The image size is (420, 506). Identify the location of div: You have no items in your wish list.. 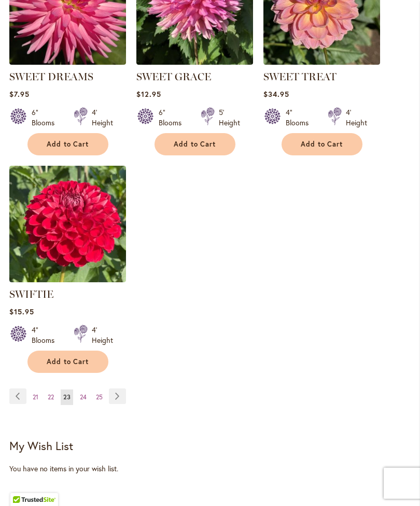
(210, 469).